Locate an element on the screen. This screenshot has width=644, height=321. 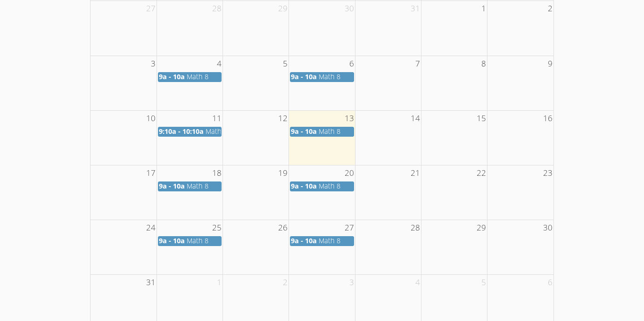
span: 20 is located at coordinates (349, 173).